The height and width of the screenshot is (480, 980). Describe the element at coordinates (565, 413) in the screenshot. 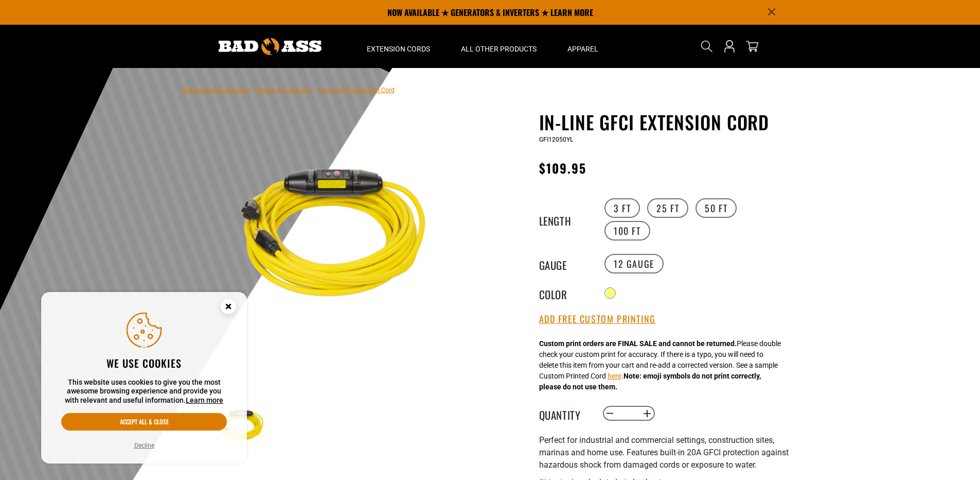

I see `label: Quantity` at that location.